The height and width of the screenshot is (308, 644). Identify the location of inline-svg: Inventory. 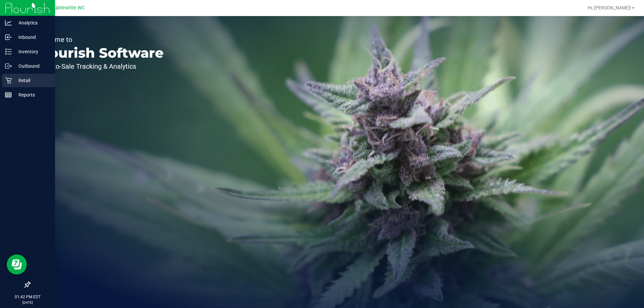
(9, 52).